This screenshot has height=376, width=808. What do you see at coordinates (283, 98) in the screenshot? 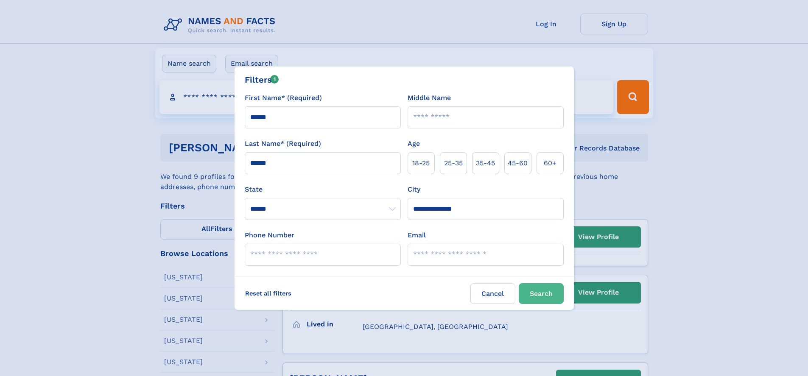
I see `label: First Name* (Required)` at bounding box center [283, 98].